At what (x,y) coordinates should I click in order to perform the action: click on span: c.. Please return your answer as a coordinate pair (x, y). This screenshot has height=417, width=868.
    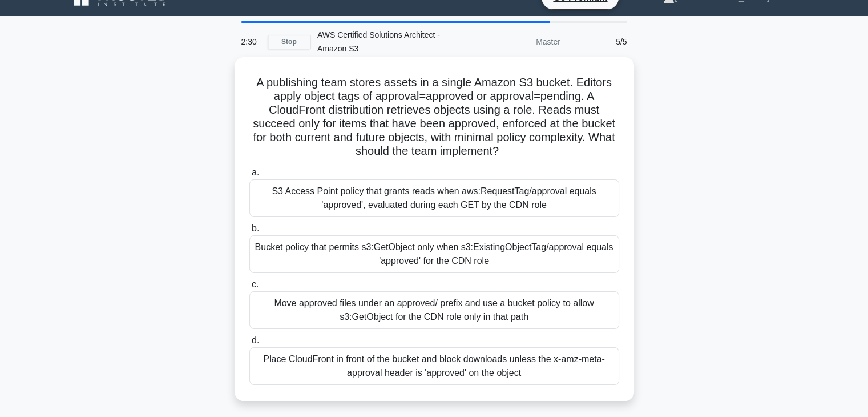
    Looking at the image, I should click on (255, 284).